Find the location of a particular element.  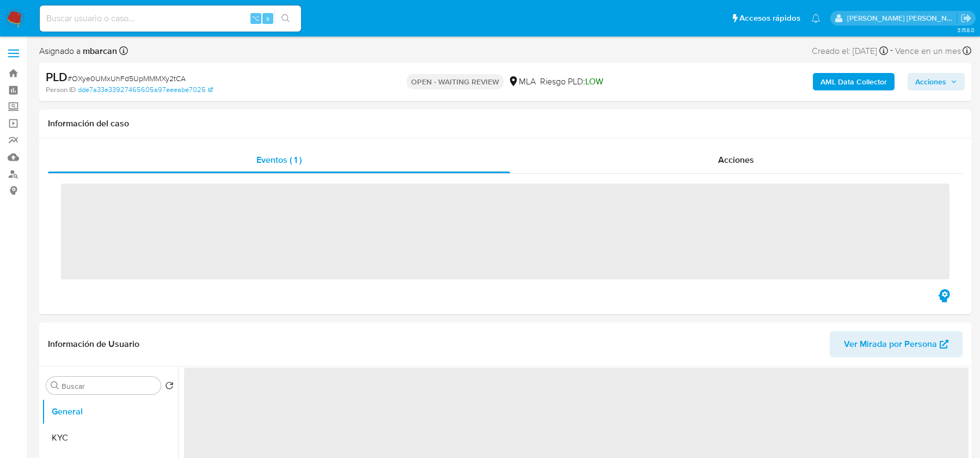

p: magali.barcan@mercadolibre.com is located at coordinates (902, 18).